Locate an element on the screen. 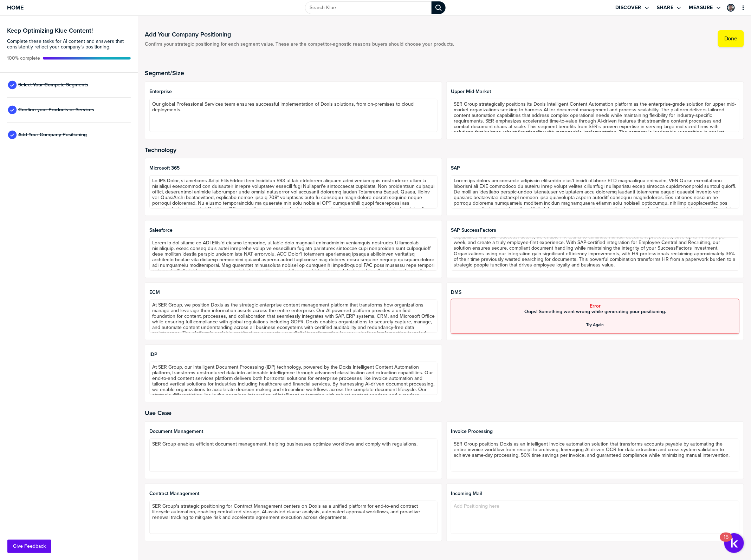 The image size is (751, 560). textarea: At SER Group, our Intelligent Document Processing (IDP) technology, powered by the Doxis Intellig... is located at coordinates (293, 378).